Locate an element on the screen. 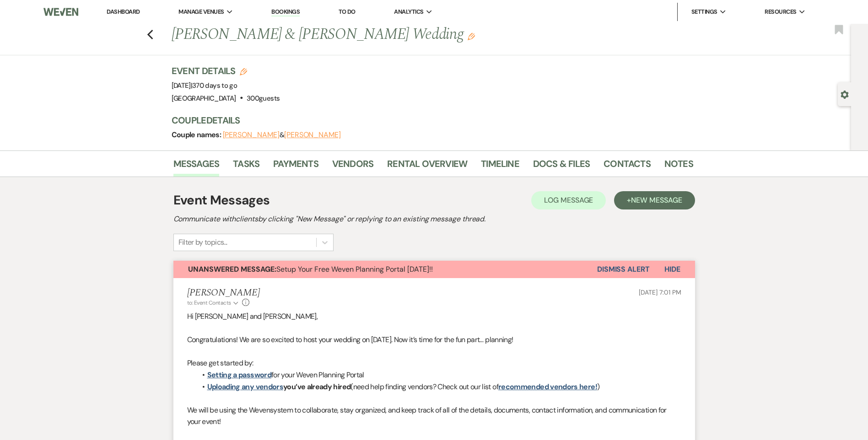 The width and height of the screenshot is (868, 440). div: Filter by topics... is located at coordinates (203, 242).